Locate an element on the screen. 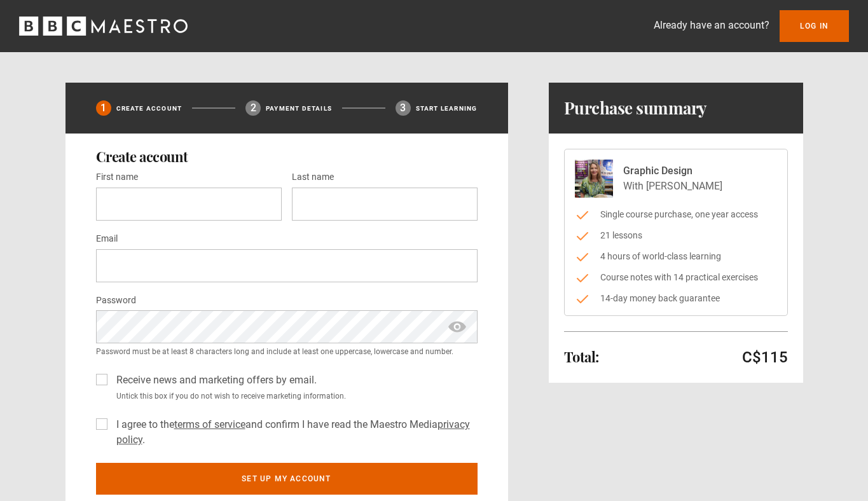 Image resolution: width=868 pixels, height=501 pixels. li: Single course purchase, one year access is located at coordinates (676, 214).